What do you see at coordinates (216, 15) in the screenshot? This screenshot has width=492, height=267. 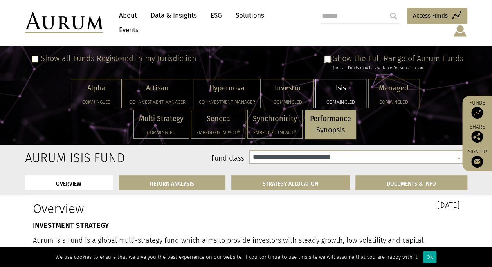 I see `a: ESG` at bounding box center [216, 15].